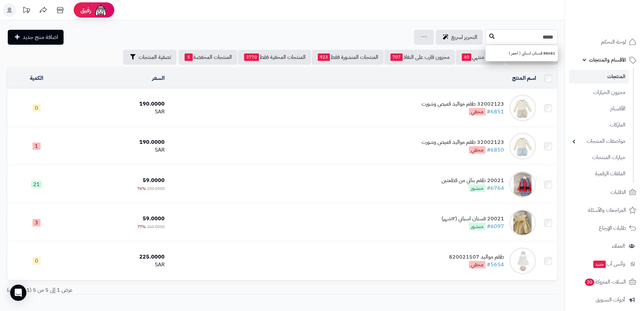 The height and width of the screenshot is (311, 644). Describe the element at coordinates (599, 125) in the screenshot. I see `a: الماركات` at that location.